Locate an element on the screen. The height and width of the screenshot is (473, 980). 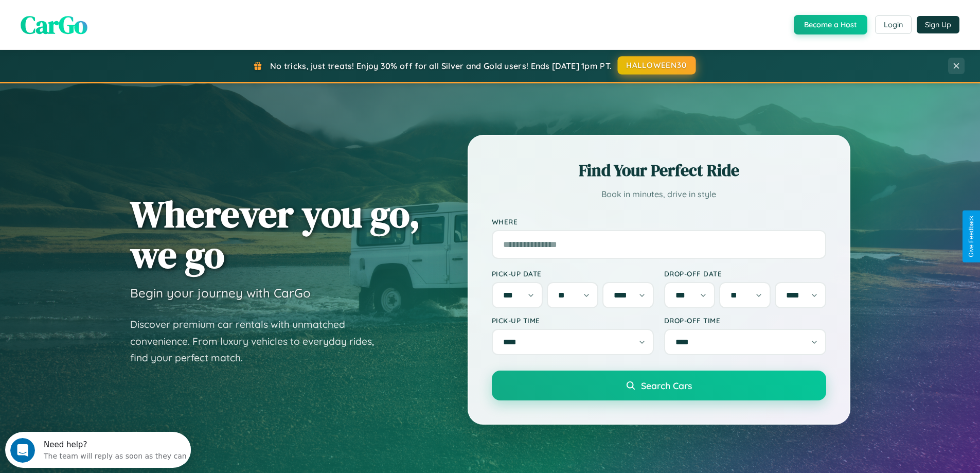
label: Drop-off Date is located at coordinates (745, 273).